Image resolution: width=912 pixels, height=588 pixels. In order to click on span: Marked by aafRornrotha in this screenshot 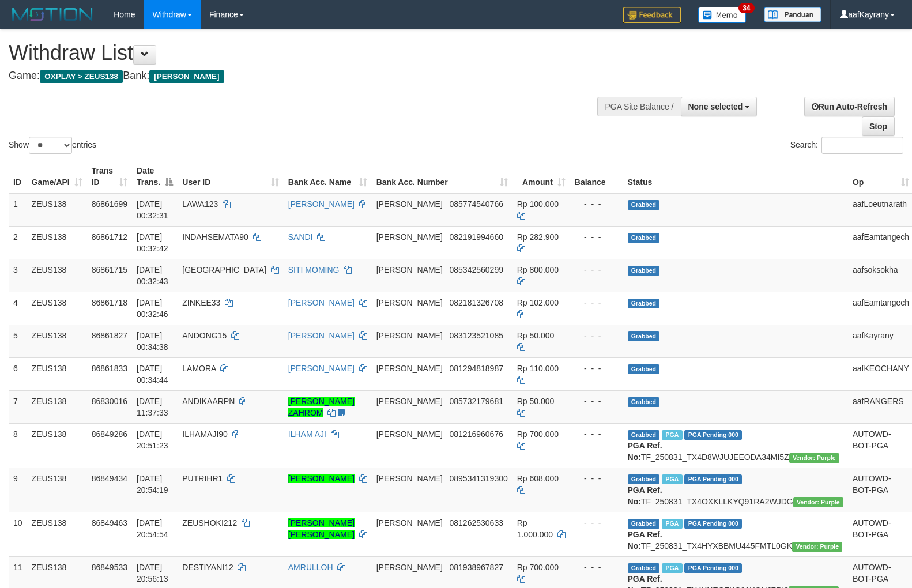, I will do `click(672, 479)`.